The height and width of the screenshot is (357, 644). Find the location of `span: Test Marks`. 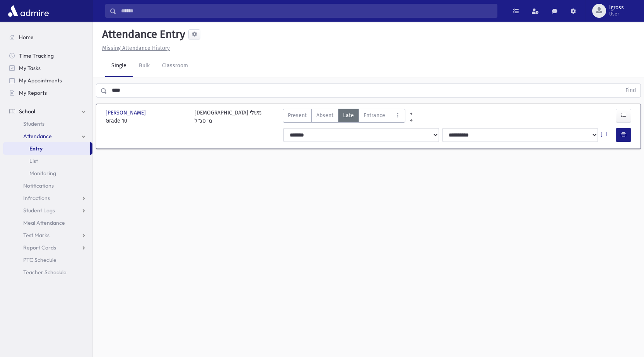

span: Test Marks is located at coordinates (36, 235).